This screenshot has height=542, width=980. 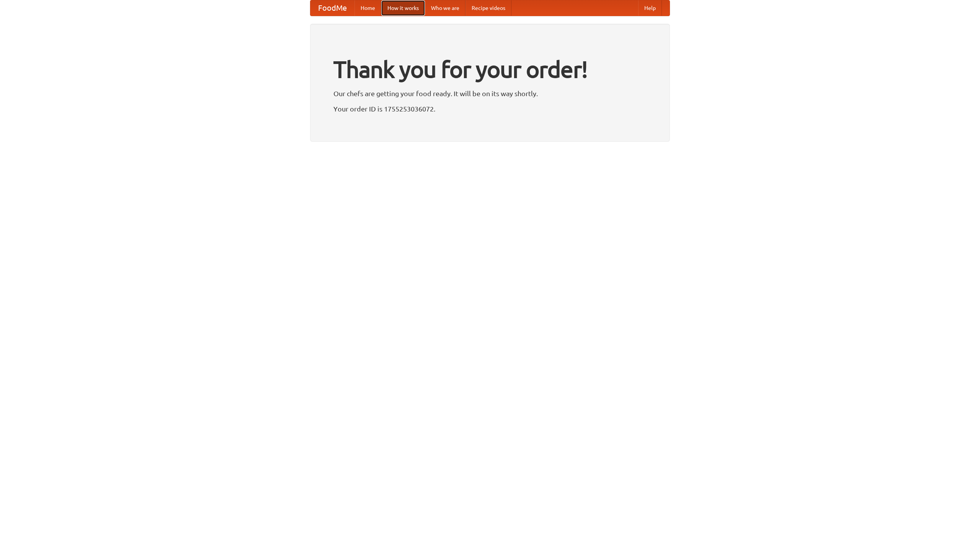 I want to click on p: Our chefs are getting your food ready. It will be on its way shortly., so click(x=490, y=93).